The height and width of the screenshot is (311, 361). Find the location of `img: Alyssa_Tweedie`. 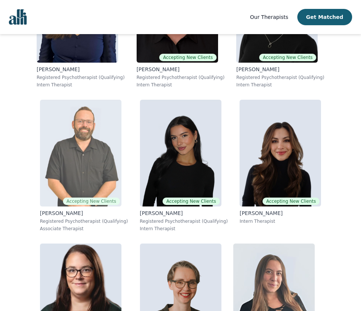

img: Alyssa_Tweedie is located at coordinates (181, 153).